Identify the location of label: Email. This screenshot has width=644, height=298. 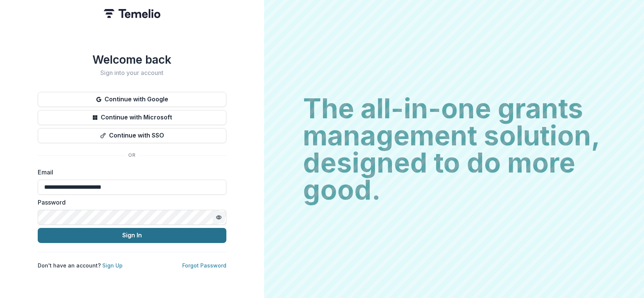
(130, 172).